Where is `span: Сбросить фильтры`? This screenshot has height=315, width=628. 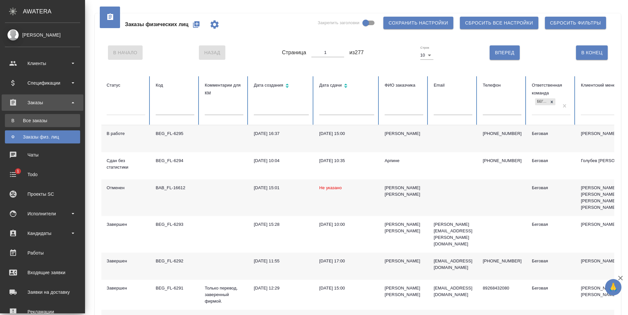
span: Сбросить фильтры is located at coordinates (575, 23).